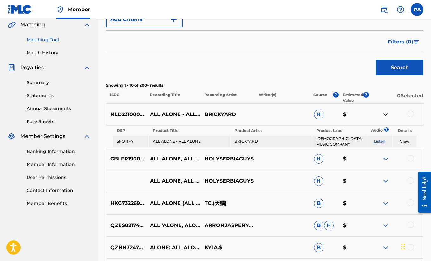  I want to click on th: Product Title, so click(189, 131).